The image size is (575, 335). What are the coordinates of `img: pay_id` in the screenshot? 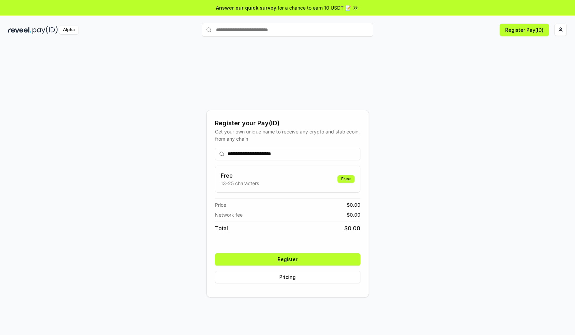 It's located at (45, 30).